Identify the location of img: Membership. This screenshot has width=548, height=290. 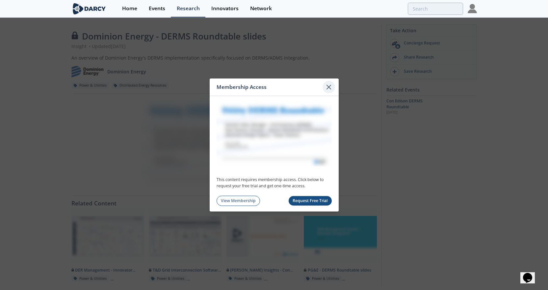
(274, 134).